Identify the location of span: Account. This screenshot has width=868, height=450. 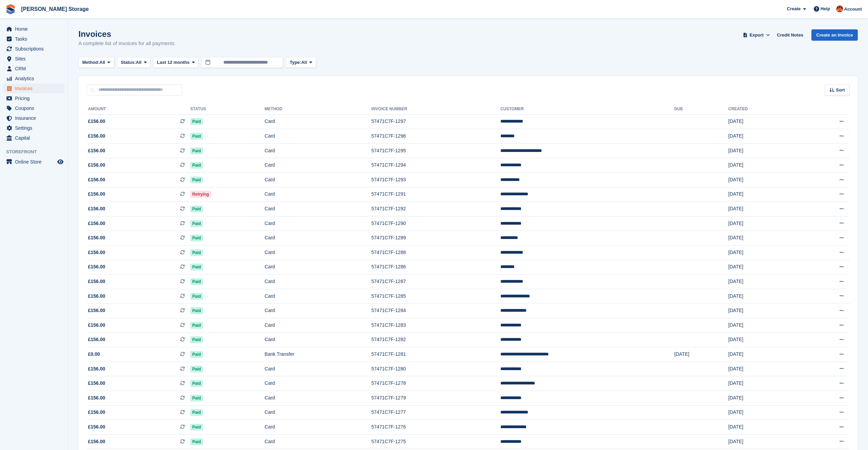
(853, 9).